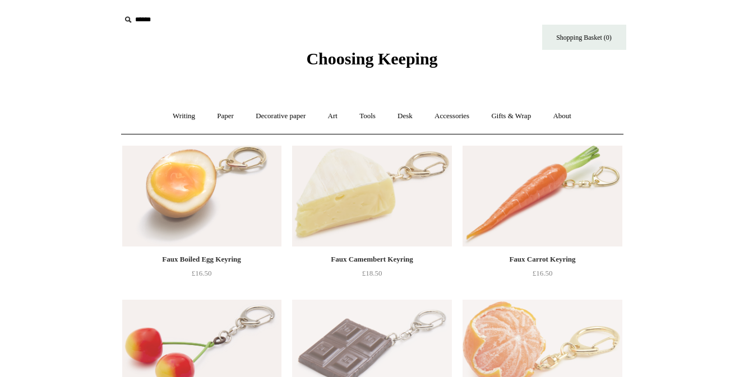 The width and height of the screenshot is (744, 377). Describe the element at coordinates (542, 260) in the screenshot. I see `div: Faux Carrot Keyring` at that location.